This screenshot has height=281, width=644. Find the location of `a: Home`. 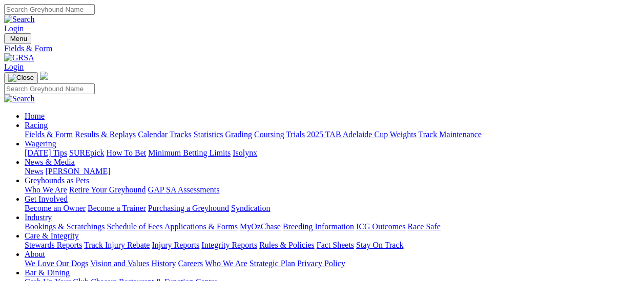

a: Home is located at coordinates (34, 116).